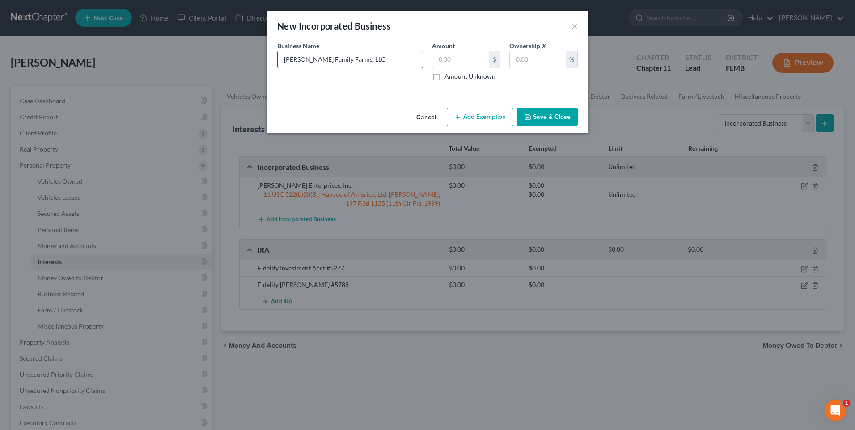  Describe the element at coordinates (846, 403) in the screenshot. I see `span: 1` at that location.